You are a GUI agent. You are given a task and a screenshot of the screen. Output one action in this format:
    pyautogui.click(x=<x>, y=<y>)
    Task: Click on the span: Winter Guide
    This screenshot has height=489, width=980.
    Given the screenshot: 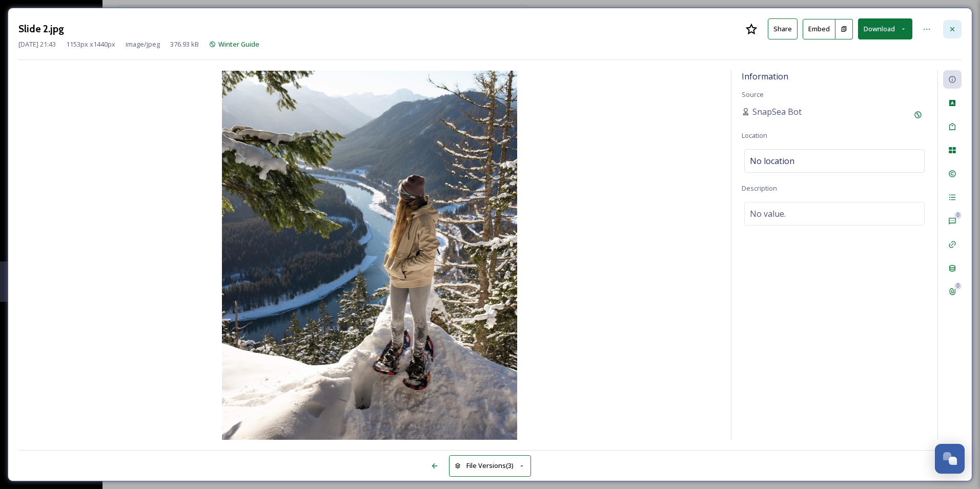 What is the action you would take?
    pyautogui.click(x=239, y=44)
    